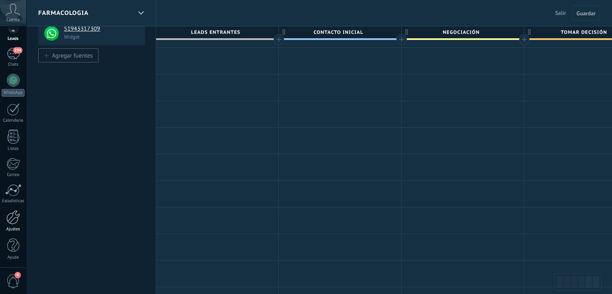 Image resolution: width=612 pixels, height=294 pixels. What do you see at coordinates (63, 13) in the screenshot?
I see `span: FARMACOLOGIA` at bounding box center [63, 13].